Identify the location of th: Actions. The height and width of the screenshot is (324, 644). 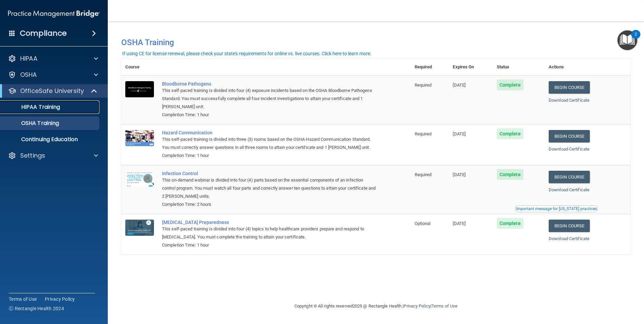
(588, 67).